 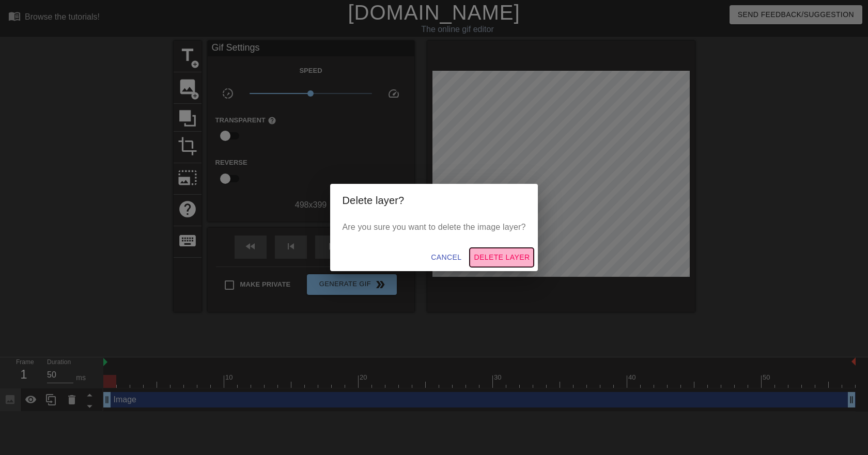 What do you see at coordinates (502, 257) in the screenshot?
I see `button: Delete Layer` at bounding box center [502, 257].